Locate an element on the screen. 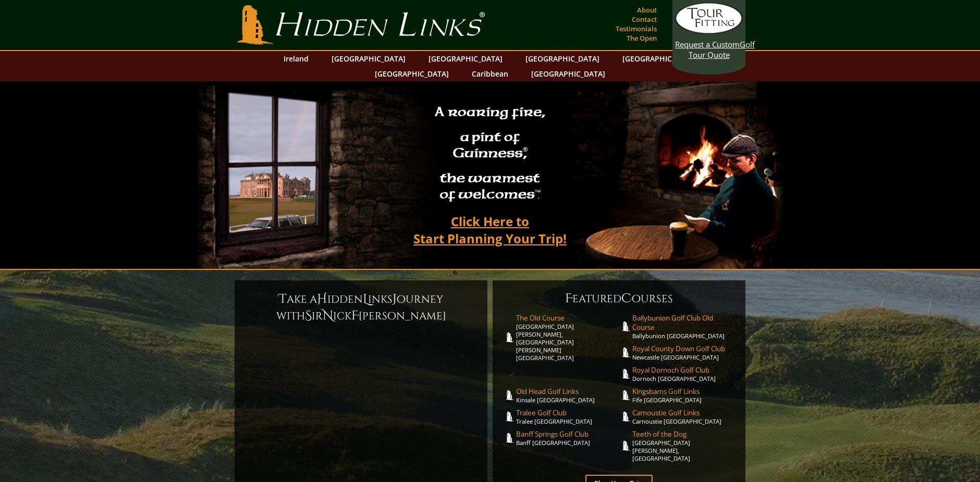 The height and width of the screenshot is (482, 980). span: Banff Springs Golf Club is located at coordinates (568, 434).